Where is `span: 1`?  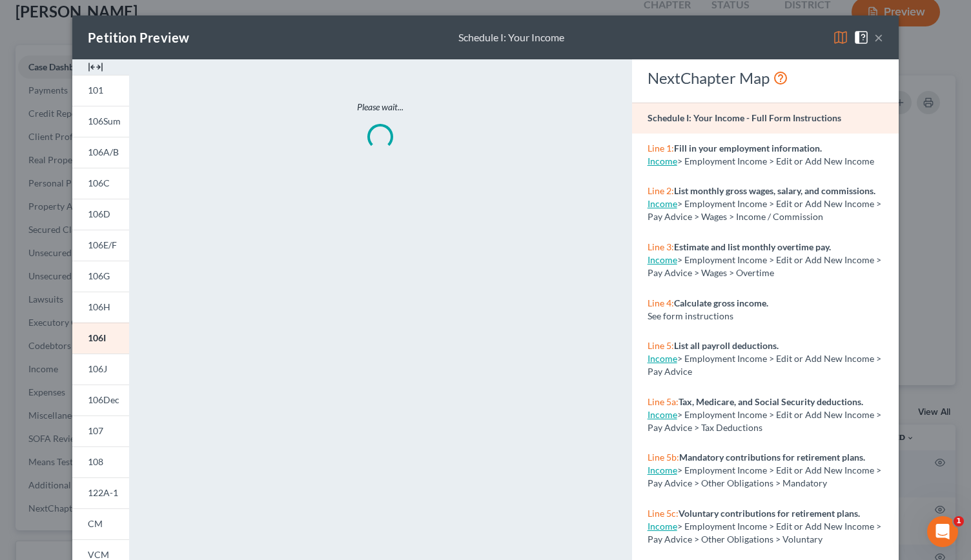 span: 1 is located at coordinates (959, 521).